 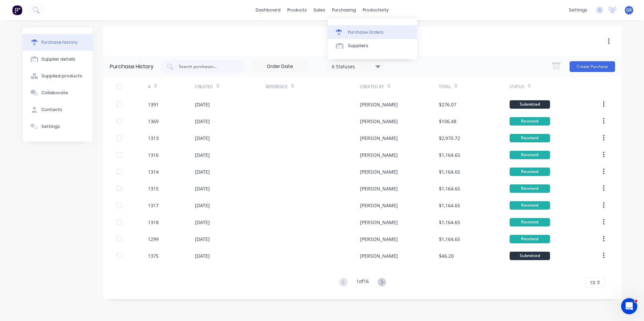 I want to click on div: Status, so click(x=517, y=87).